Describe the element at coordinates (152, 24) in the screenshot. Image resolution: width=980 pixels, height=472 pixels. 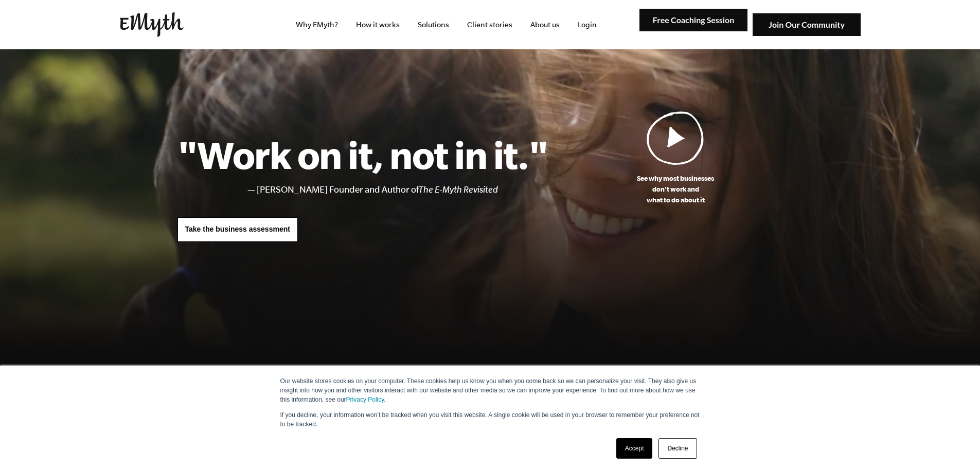
I see `img: EMyth` at that location.